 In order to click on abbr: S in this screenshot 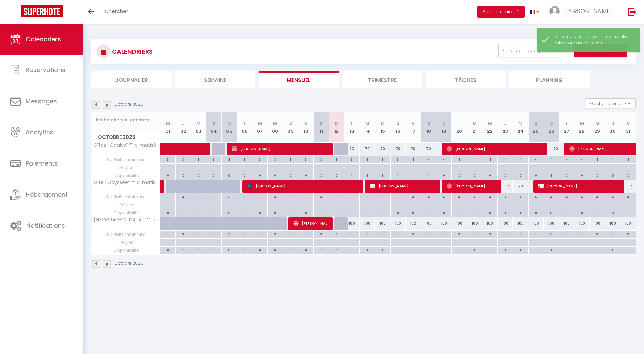, I will do `click(428, 124)`.